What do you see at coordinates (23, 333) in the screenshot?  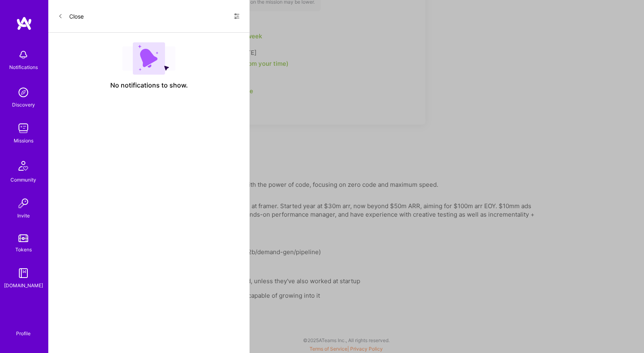 I see `div: Profile` at bounding box center [23, 333].